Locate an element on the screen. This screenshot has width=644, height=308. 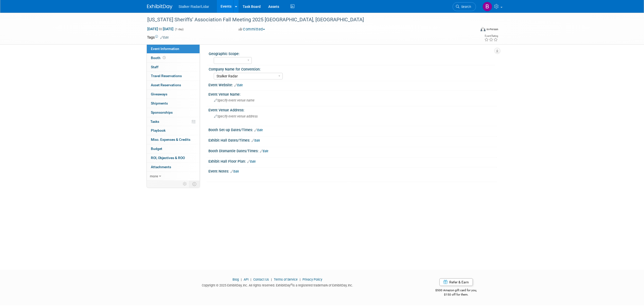
div: Booth Dismantle Dates/Times: is located at coordinates (353, 151).